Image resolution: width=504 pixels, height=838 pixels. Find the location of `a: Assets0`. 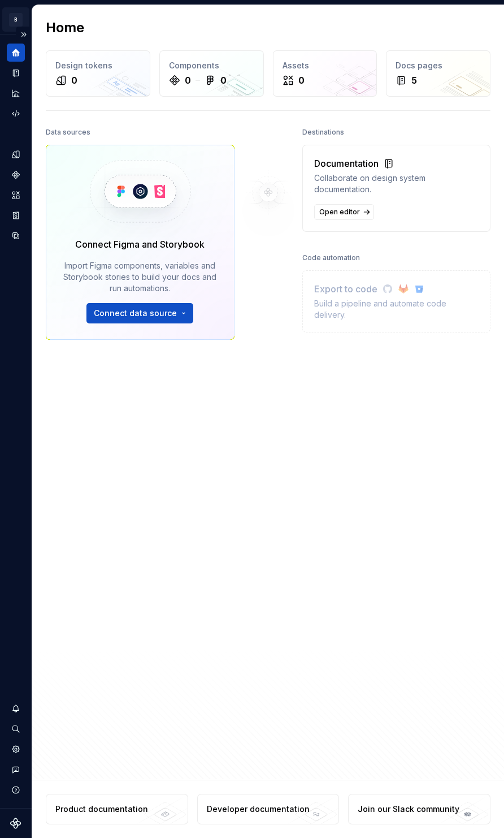

a: Assets0 is located at coordinates (325, 73).